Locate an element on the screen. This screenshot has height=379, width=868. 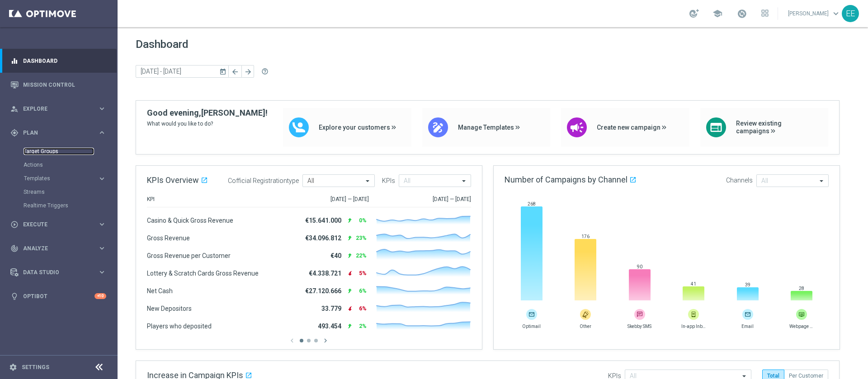
div: gps_fixed Plan keyboard_arrow_right is located at coordinates (58, 133).